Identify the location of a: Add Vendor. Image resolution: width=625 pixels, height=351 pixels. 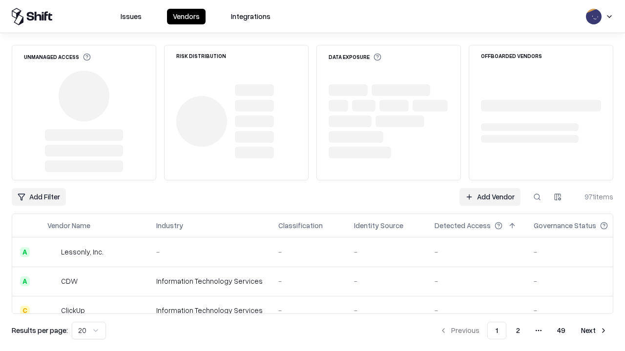
(490, 197).